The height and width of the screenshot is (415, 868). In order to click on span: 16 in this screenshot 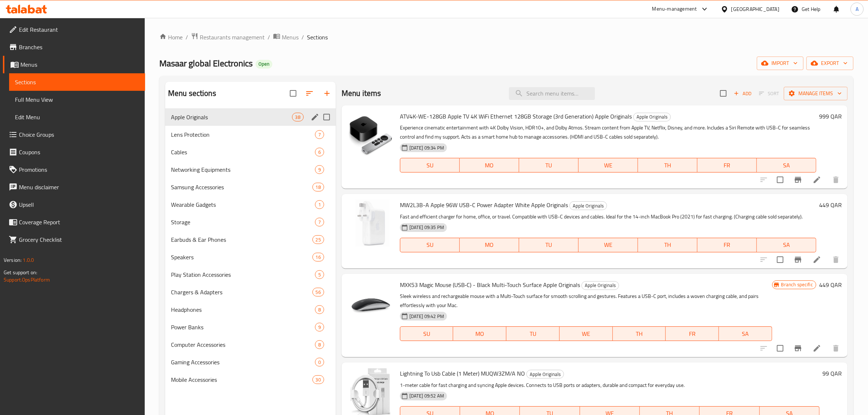, I will do `click(318, 258)`.